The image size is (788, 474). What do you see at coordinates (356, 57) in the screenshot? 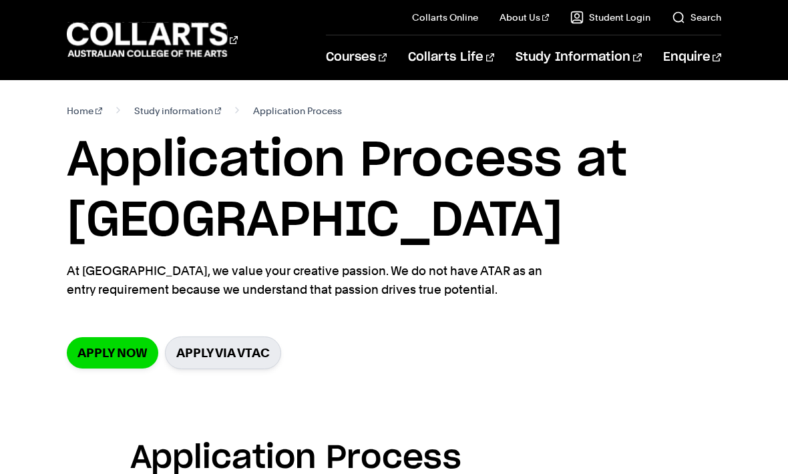
I see `a: Courses` at bounding box center [356, 57].